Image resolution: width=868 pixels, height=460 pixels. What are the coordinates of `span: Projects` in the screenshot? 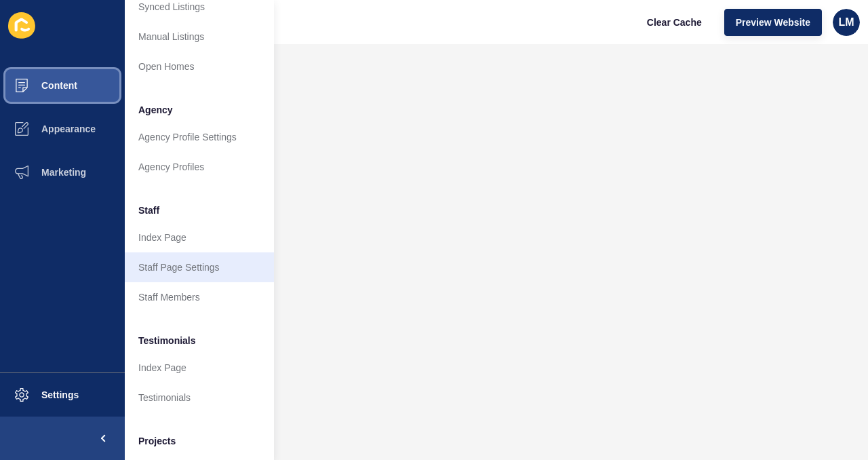 It's located at (156, 441).